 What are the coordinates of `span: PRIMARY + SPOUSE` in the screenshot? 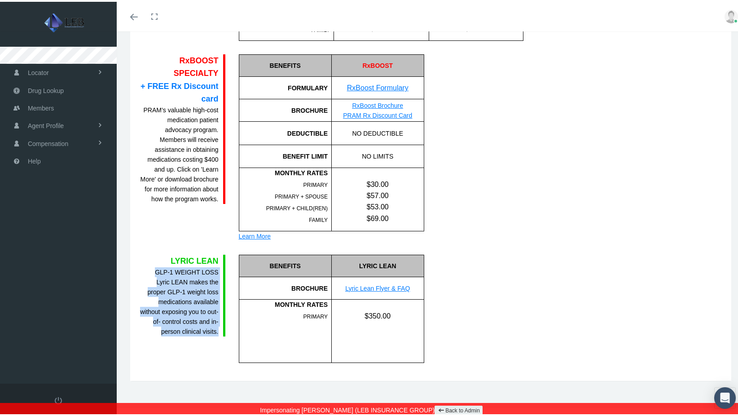 It's located at (301, 195).